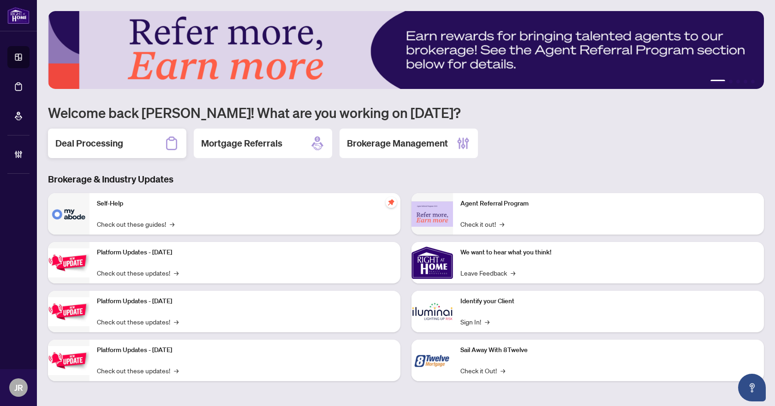  What do you see at coordinates (245, 204) in the screenshot?
I see `p: Self-Help` at bounding box center [245, 204].